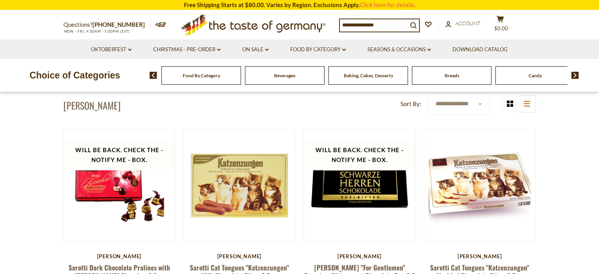  What do you see at coordinates (463, 24) in the screenshot?
I see `a: Account` at bounding box center [463, 24].